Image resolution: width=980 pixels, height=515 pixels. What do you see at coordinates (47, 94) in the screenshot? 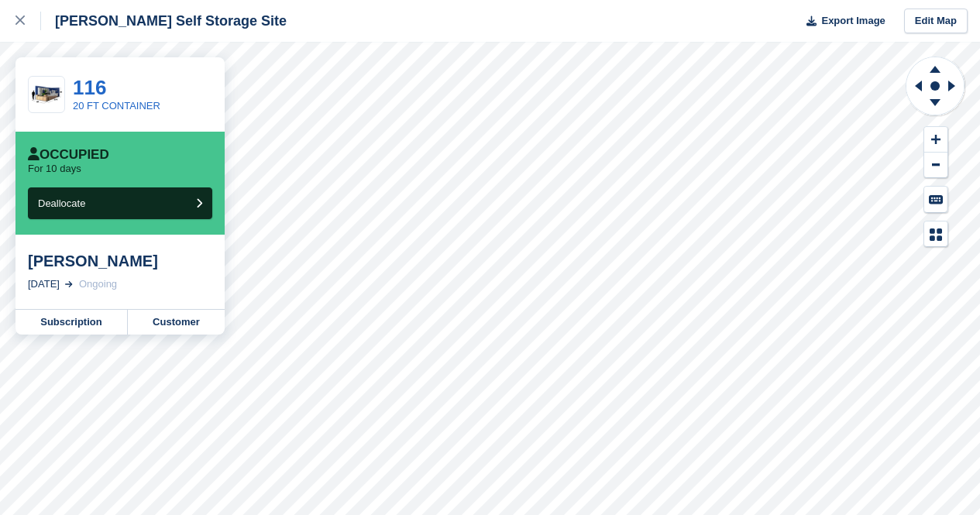
I see `img: 20-ft-container.jpg` at bounding box center [47, 94].